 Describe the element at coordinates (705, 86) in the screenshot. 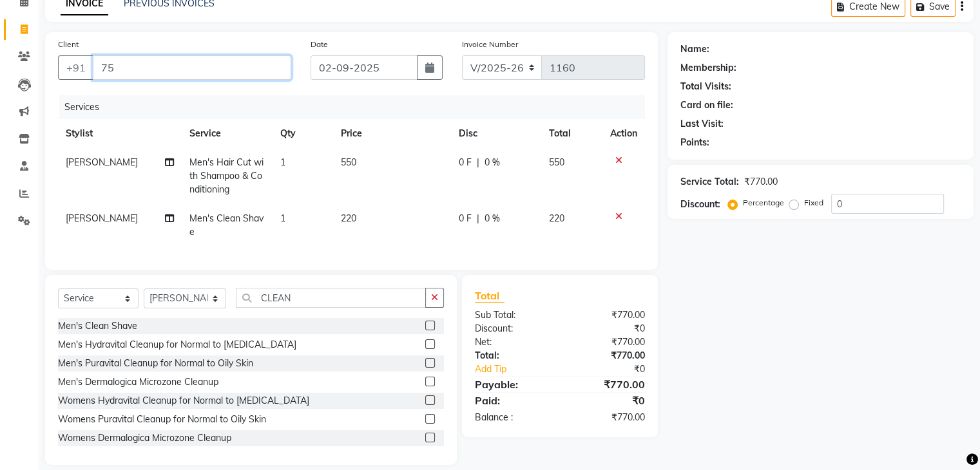

I see `div: Total Visits:` at that location.